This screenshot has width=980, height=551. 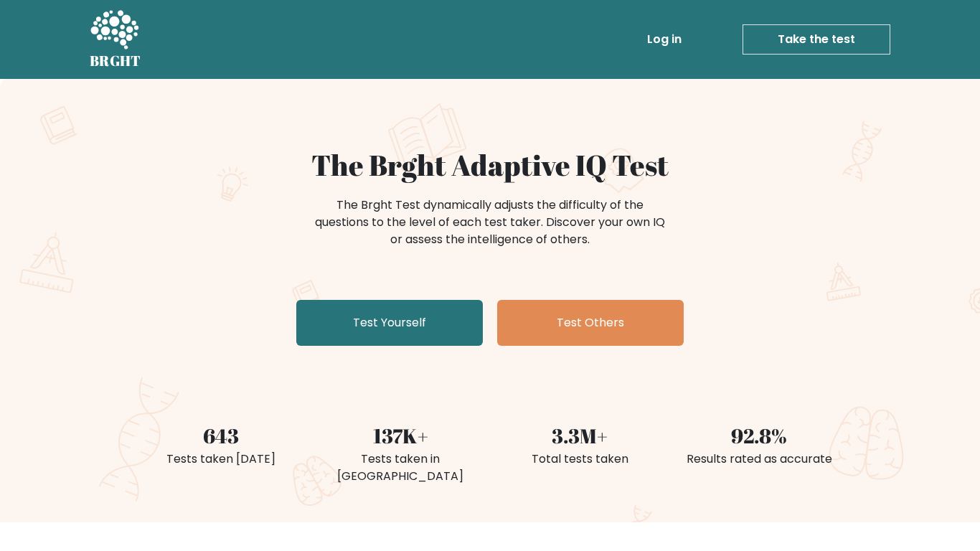 What do you see at coordinates (816, 39) in the screenshot?
I see `a: Take the test` at bounding box center [816, 39].